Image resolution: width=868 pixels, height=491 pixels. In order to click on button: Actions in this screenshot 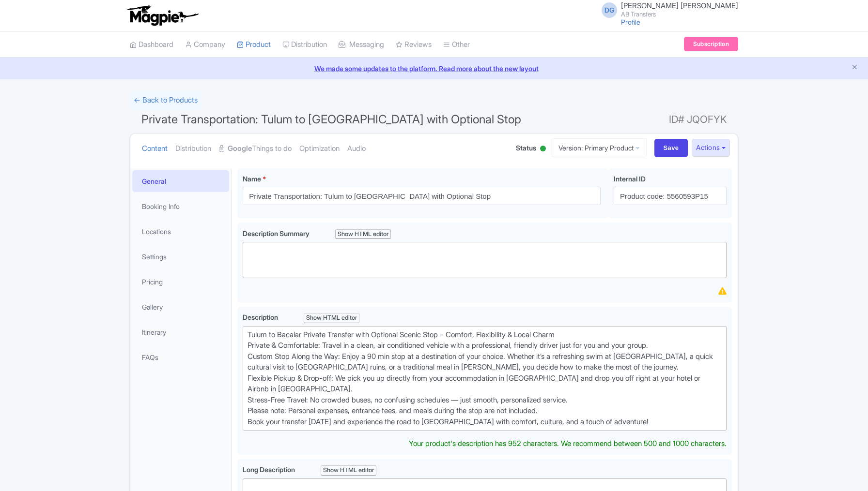, I will do `click(710, 148)`.